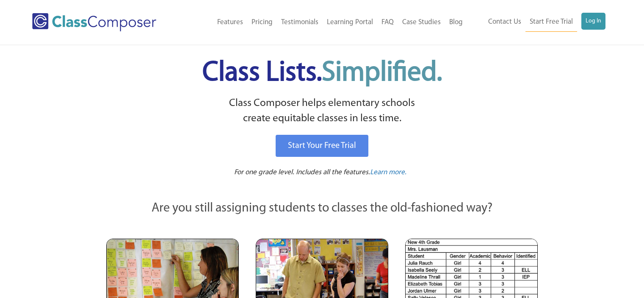 Image resolution: width=644 pixels, height=298 pixels. I want to click on a: Testimonials, so click(299, 23).